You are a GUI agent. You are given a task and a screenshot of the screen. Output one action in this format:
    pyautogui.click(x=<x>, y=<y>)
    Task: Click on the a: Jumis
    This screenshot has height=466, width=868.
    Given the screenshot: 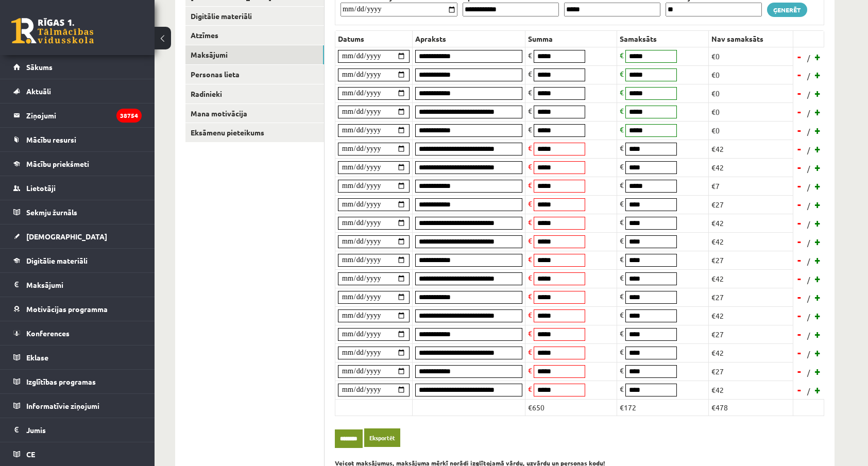 What is the action you would take?
    pyautogui.click(x=77, y=430)
    